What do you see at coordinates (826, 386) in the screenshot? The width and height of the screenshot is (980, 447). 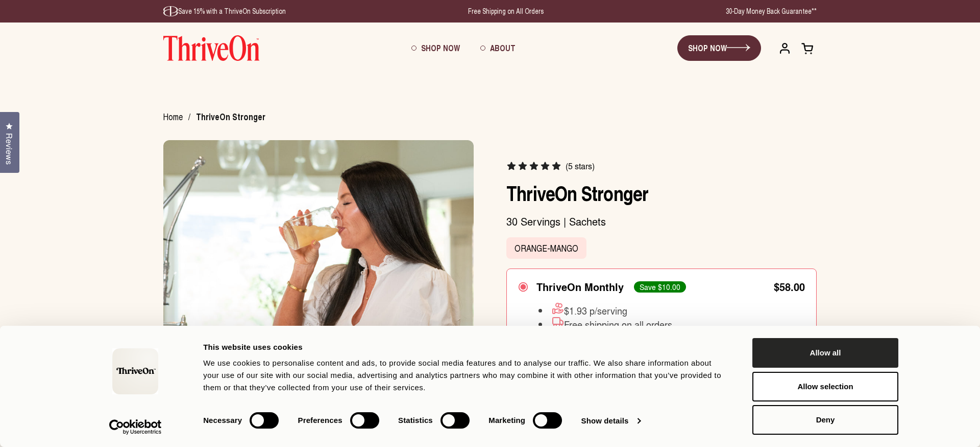 I see `button: Allow selection` at bounding box center [826, 386].